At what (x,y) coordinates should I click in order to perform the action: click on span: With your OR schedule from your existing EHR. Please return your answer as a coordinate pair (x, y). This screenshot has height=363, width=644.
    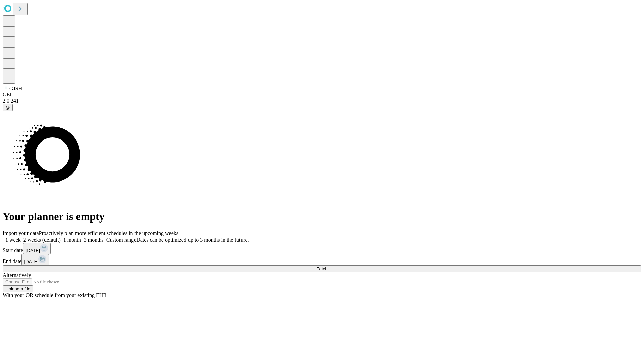
    Looking at the image, I should click on (55, 295).